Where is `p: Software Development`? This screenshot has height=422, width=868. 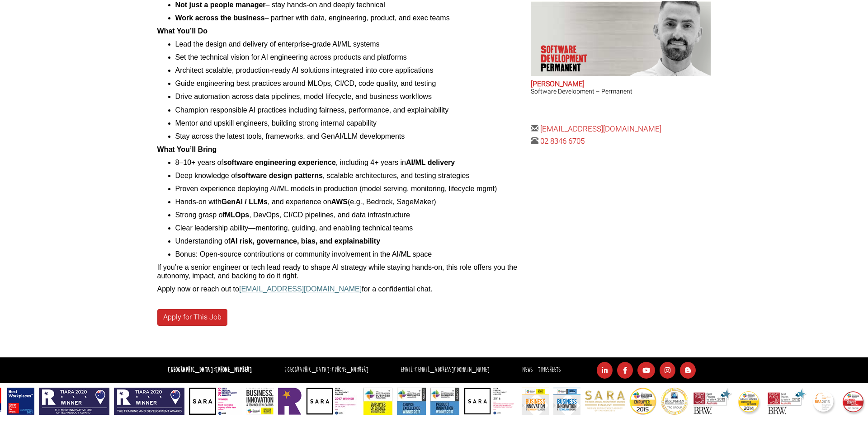
p: Software Development is located at coordinates (575, 59).